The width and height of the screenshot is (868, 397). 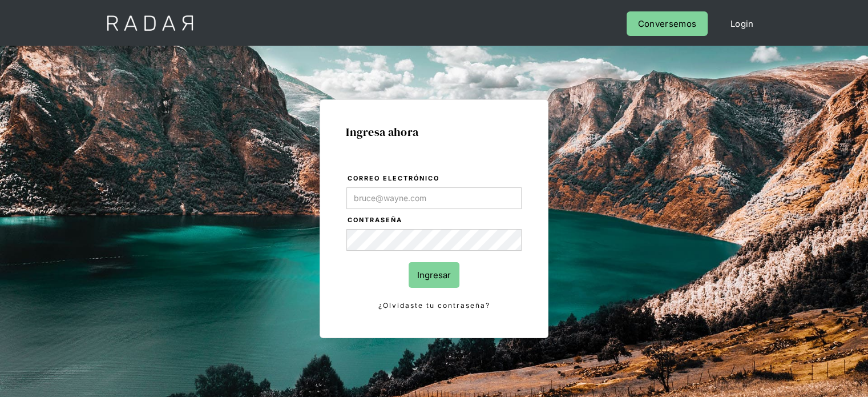 I want to click on h1: Ingresa ahora, so click(x=434, y=132).